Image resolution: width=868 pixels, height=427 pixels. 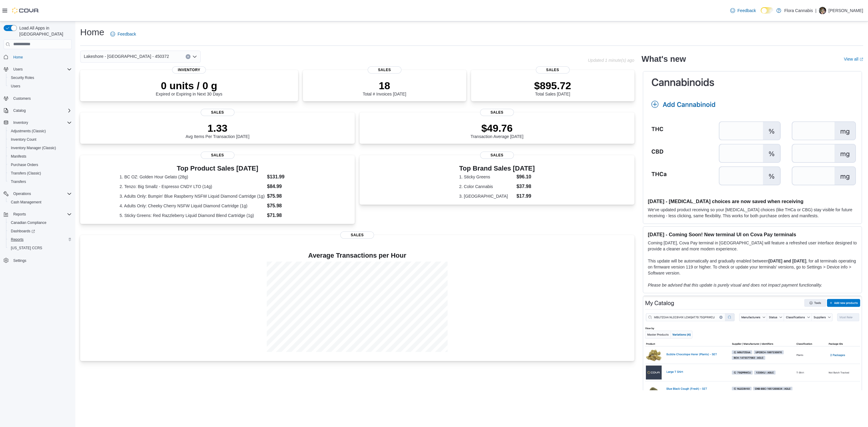 I want to click on a: Canadian Compliance, so click(x=28, y=223).